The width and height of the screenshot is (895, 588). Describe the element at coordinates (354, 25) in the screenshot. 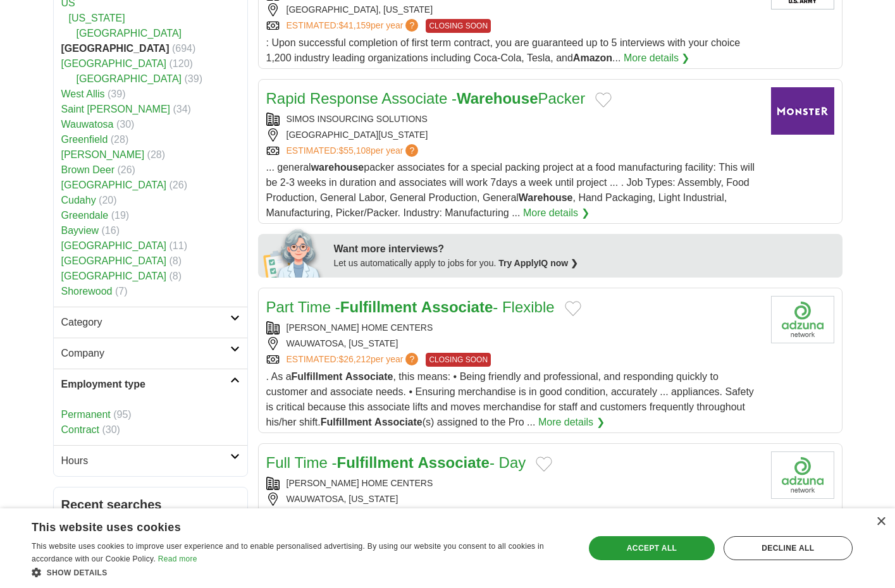

I see `span: $41,159` at that location.